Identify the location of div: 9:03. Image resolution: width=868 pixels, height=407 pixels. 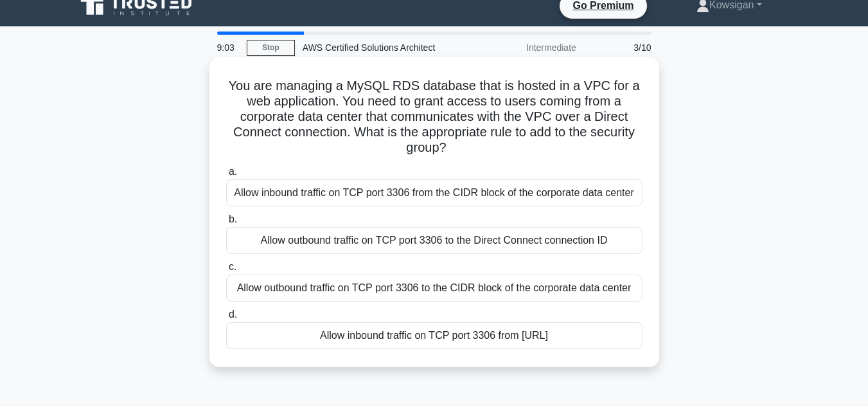
(228, 48).